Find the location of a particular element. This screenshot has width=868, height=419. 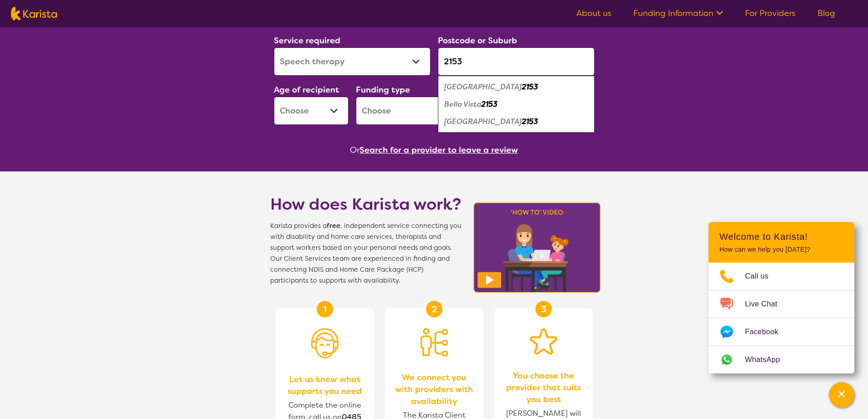

button: Channel Menu is located at coordinates (842, 395).